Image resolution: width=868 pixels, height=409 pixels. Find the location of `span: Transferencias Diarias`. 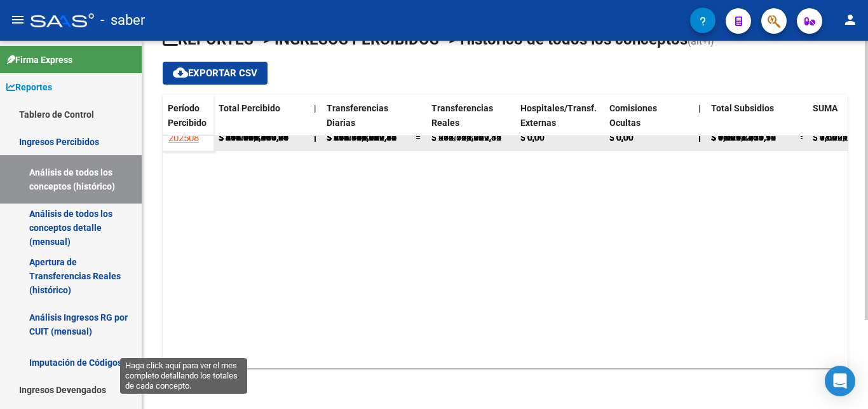

span: Transferencias Diarias is located at coordinates (357, 115).